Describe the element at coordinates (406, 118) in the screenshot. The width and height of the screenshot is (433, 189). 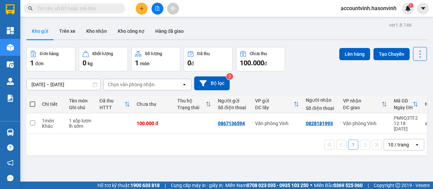
I see `div: PM9Q3TF2` at that location.